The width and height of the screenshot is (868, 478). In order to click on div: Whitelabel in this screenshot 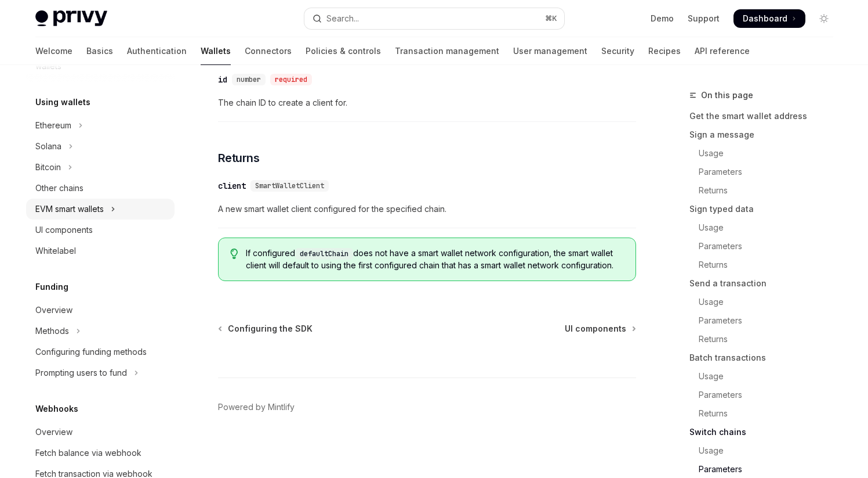, I will do `click(56, 251)`.